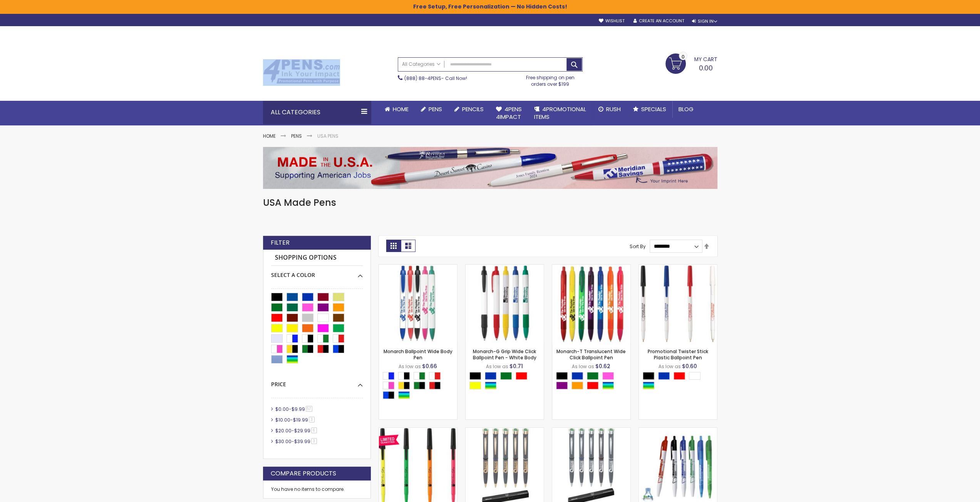 The image size is (980, 502). Describe the element at coordinates (294, 409) in the screenshot. I see `a: $0.00-$9.9957` at that location.